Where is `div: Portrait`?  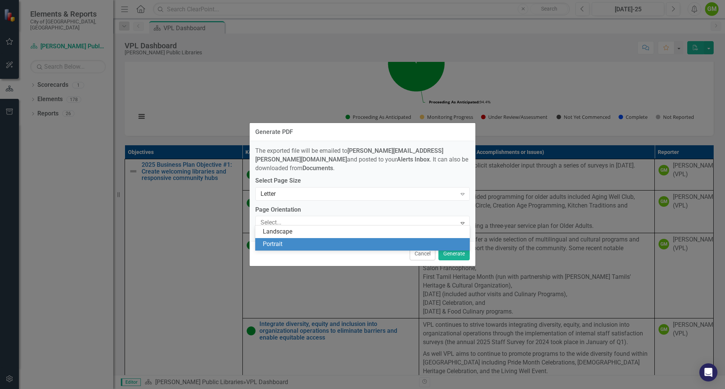 div: Portrait is located at coordinates (364, 244).